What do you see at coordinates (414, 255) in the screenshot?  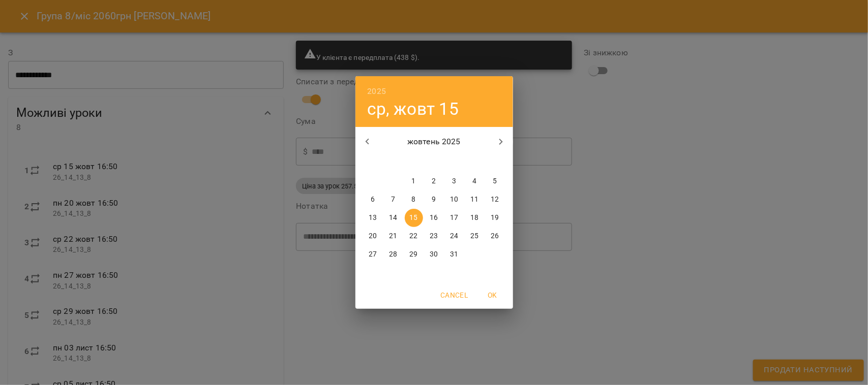 I see `p: 29` at bounding box center [414, 255].